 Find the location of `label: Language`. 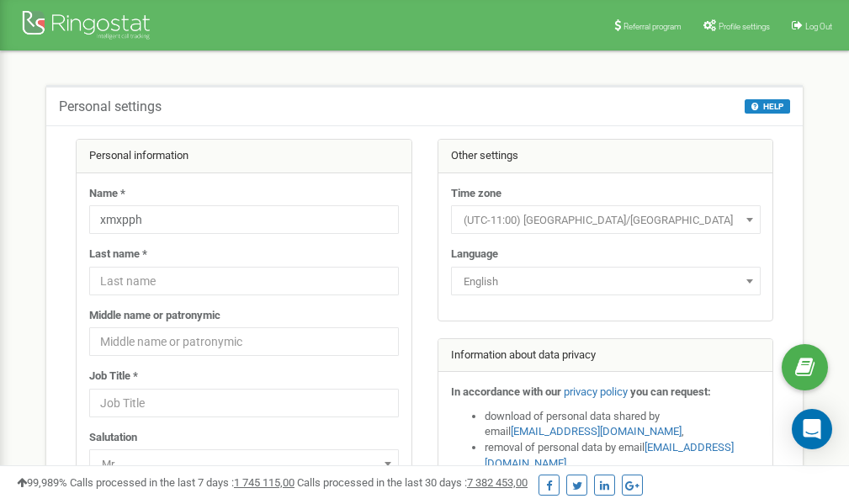

label: Language is located at coordinates (475, 254).